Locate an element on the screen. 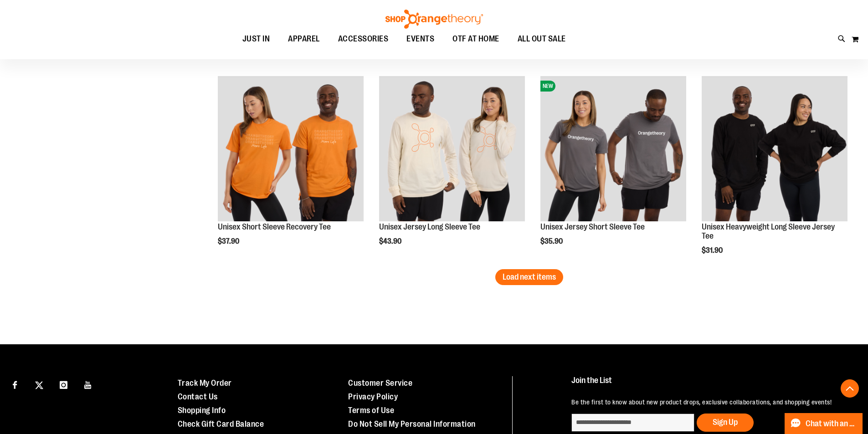 Image resolution: width=868 pixels, height=434 pixels. span: EVENTS is located at coordinates (420, 39).